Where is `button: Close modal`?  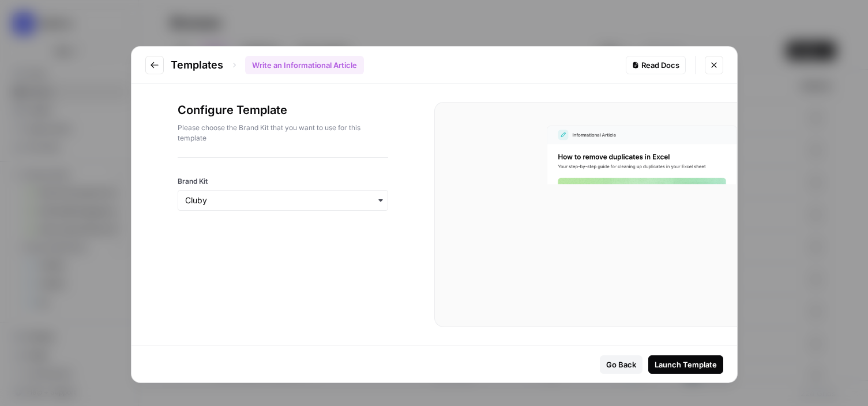
button: Close modal is located at coordinates (714, 65).